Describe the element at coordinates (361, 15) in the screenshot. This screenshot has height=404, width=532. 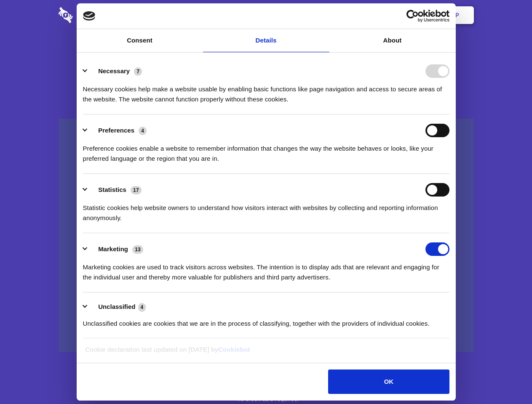
I see `a: Contact` at that location.